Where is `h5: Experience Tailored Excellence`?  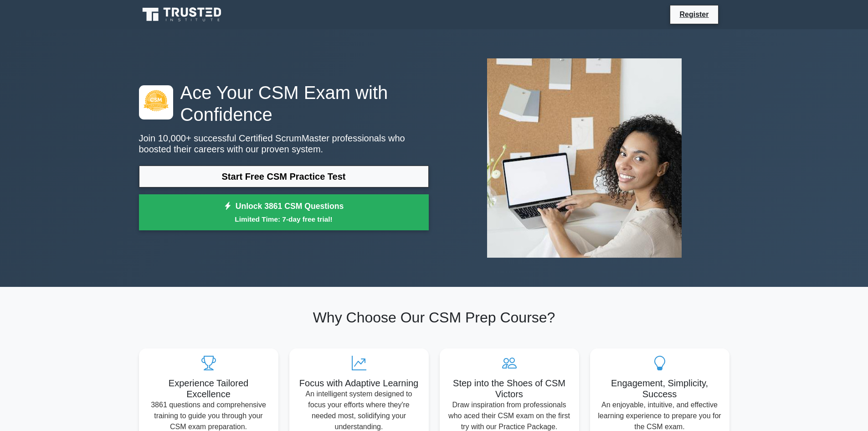
h5: Experience Tailored Excellence is located at coordinates (208, 389).